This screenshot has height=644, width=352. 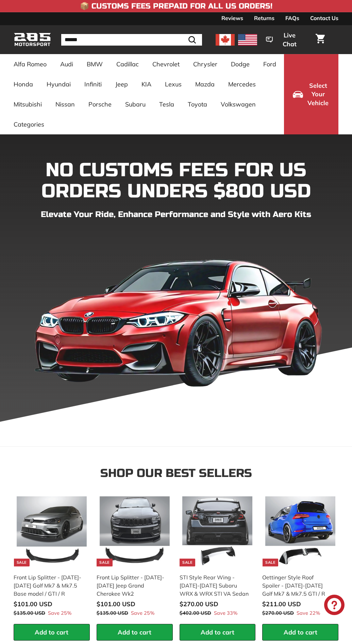 I want to click on a: Mitsubishi, so click(x=27, y=104).